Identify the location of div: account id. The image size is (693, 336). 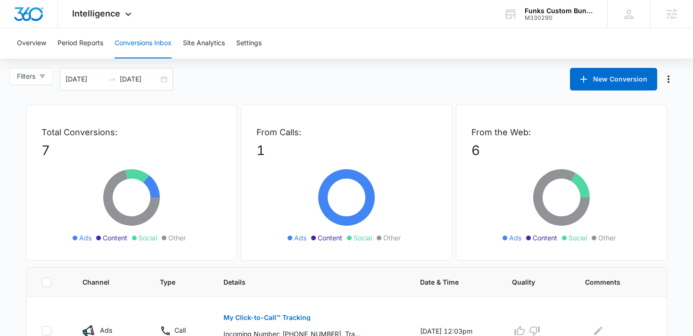
(559, 18).